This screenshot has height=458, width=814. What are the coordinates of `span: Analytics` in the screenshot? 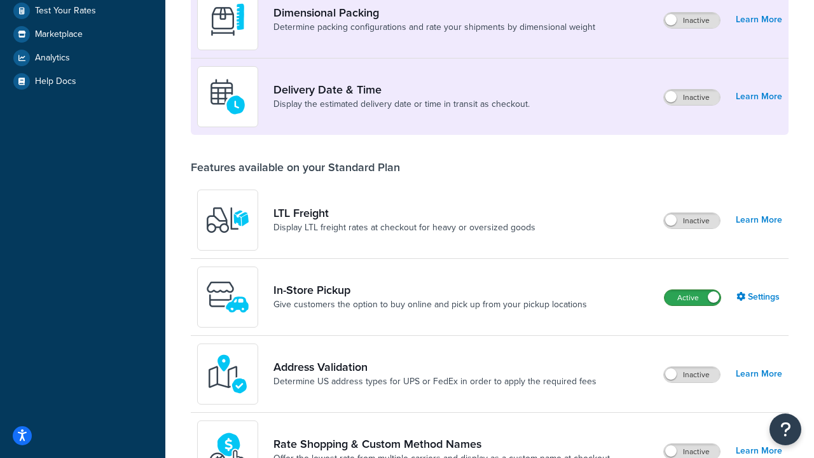 It's located at (52, 58).